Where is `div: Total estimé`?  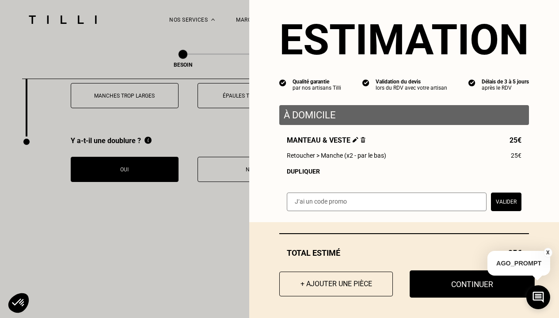 div: Total estimé is located at coordinates (404, 253).